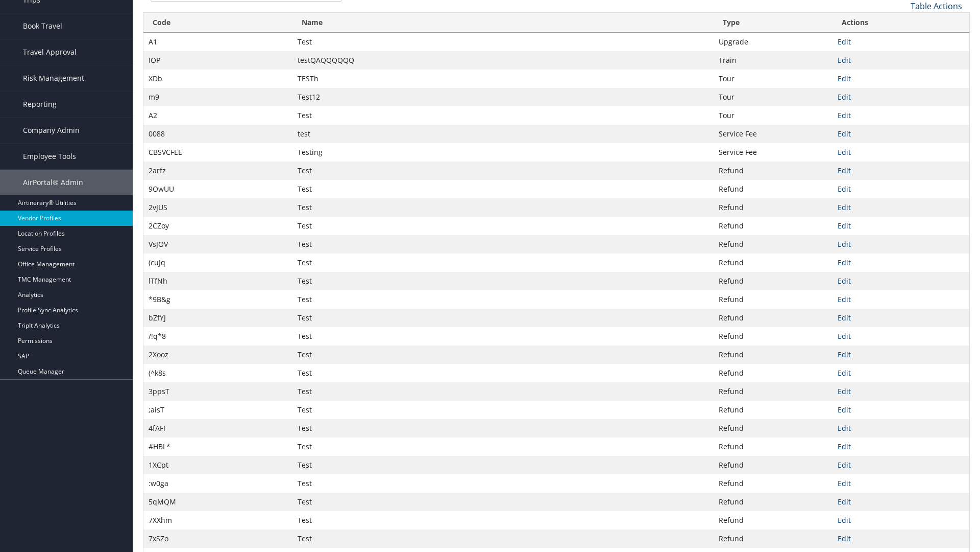  I want to click on td: Test12, so click(503, 97).